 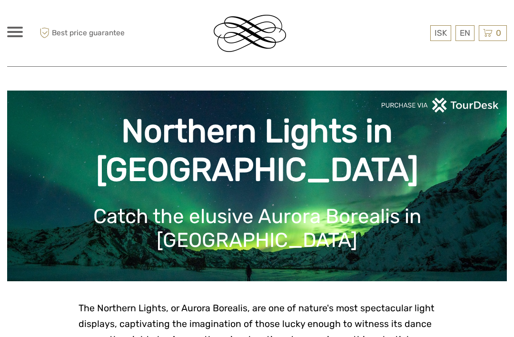 I want to click on img: PurchaseViaTourDeskwhite.png, so click(x=440, y=105).